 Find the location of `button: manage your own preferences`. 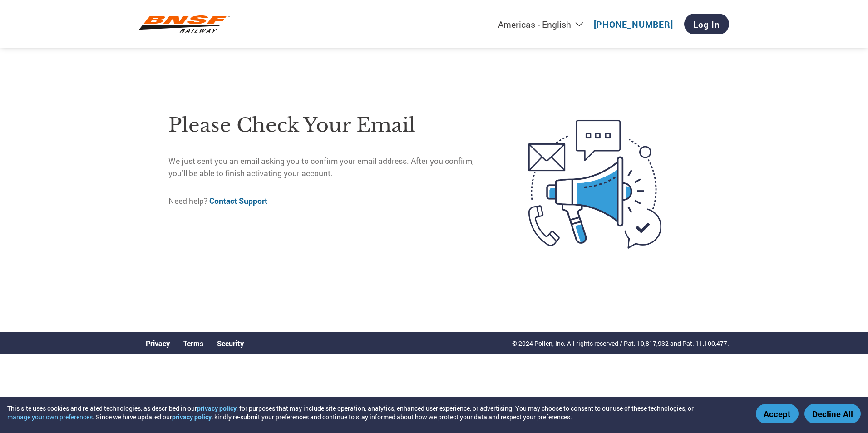

button: manage your own preferences is located at coordinates (50, 417).